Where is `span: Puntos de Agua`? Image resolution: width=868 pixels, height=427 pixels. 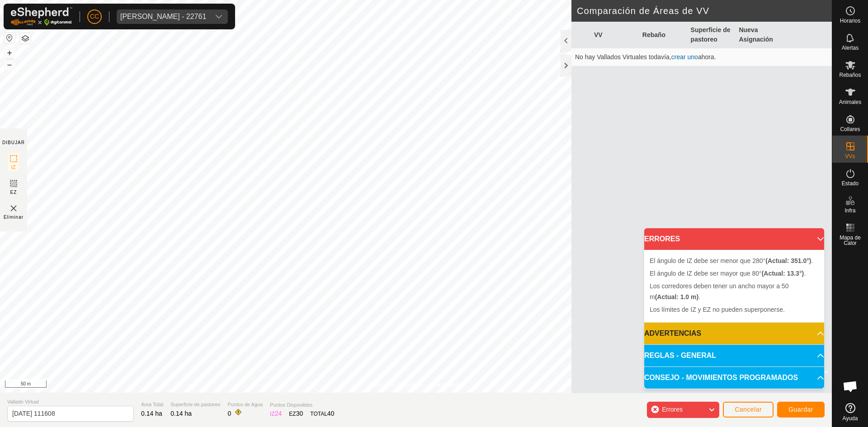
span: Puntos de Agua is located at coordinates (245, 404).